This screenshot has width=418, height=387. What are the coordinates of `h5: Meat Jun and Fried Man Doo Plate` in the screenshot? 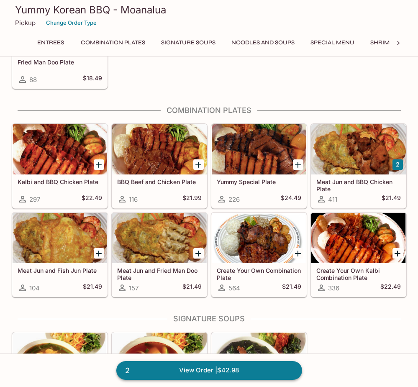 It's located at (159, 273).